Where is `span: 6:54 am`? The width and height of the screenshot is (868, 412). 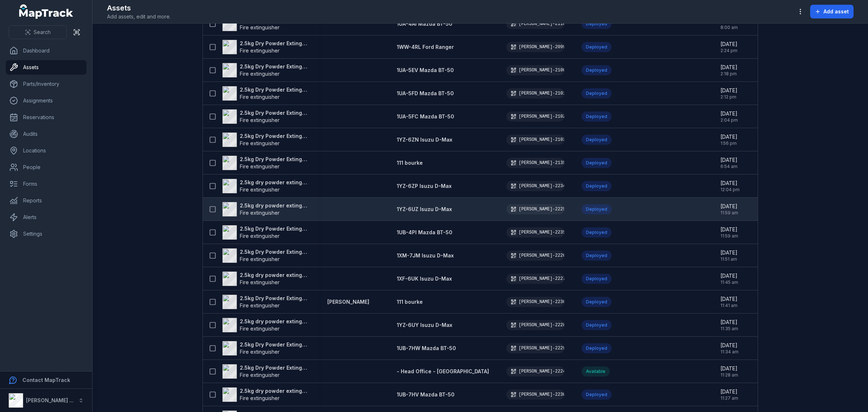 span: 6:54 am is located at coordinates (729, 167).